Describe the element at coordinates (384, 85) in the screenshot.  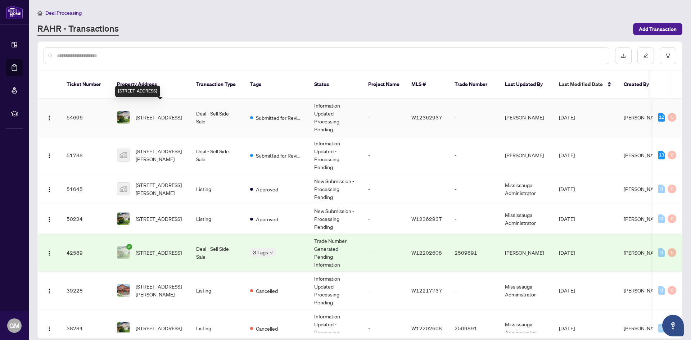
I see `th: Project Name` at that location.